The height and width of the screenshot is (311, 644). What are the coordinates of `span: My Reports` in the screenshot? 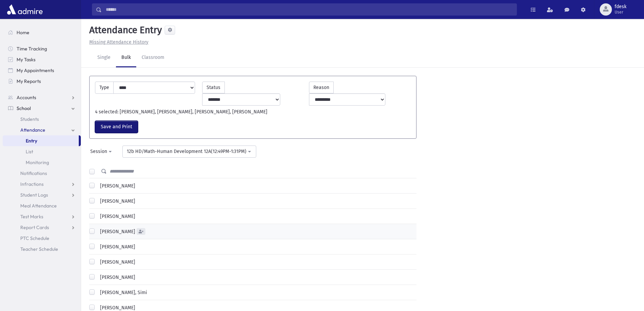 It's located at (29, 81).